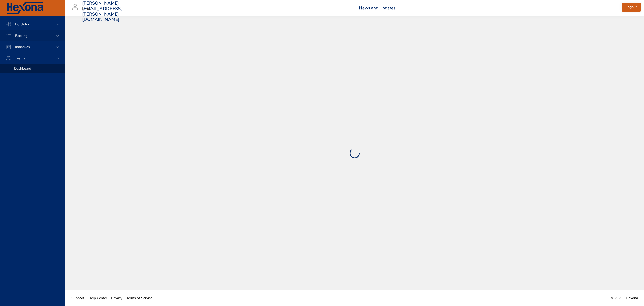 This screenshot has width=644, height=306. What do you see at coordinates (631, 7) in the screenshot?
I see `span: Logout` at bounding box center [631, 7].